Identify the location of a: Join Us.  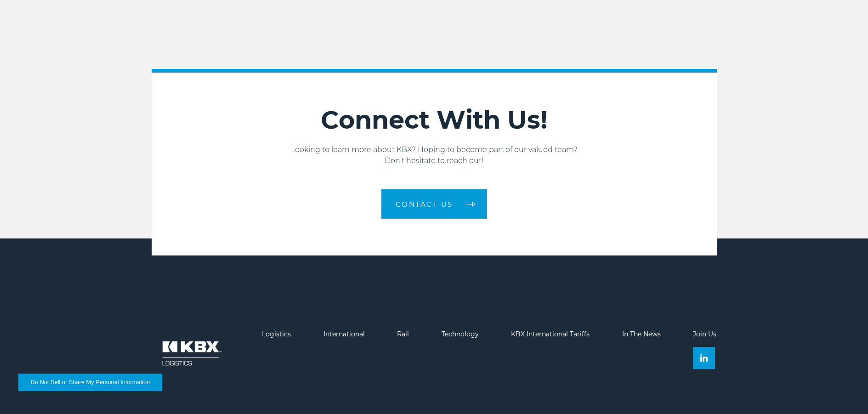
(704, 334).